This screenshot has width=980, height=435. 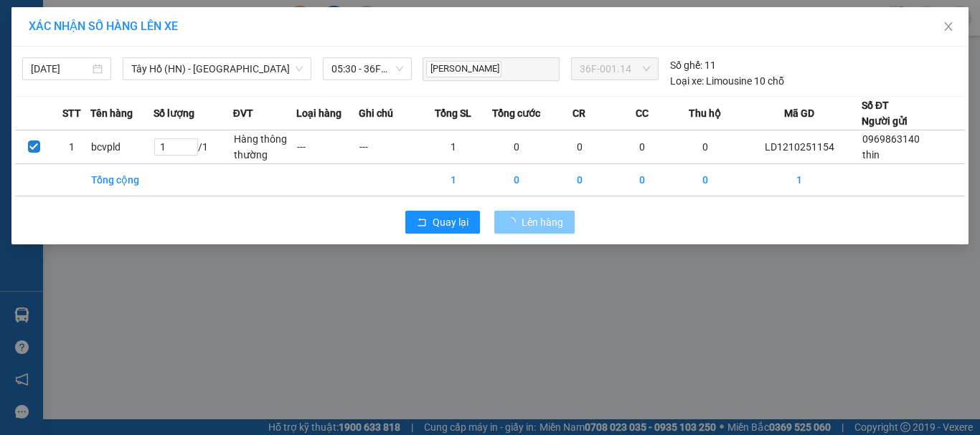 What do you see at coordinates (885, 114) in the screenshot?
I see `div: Số ĐT Người gửi` at bounding box center [885, 114].